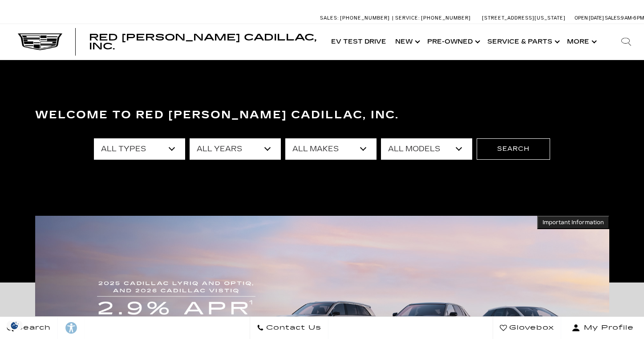 The height and width of the screenshot is (339, 644). I want to click on span: My Profile, so click(607, 328).